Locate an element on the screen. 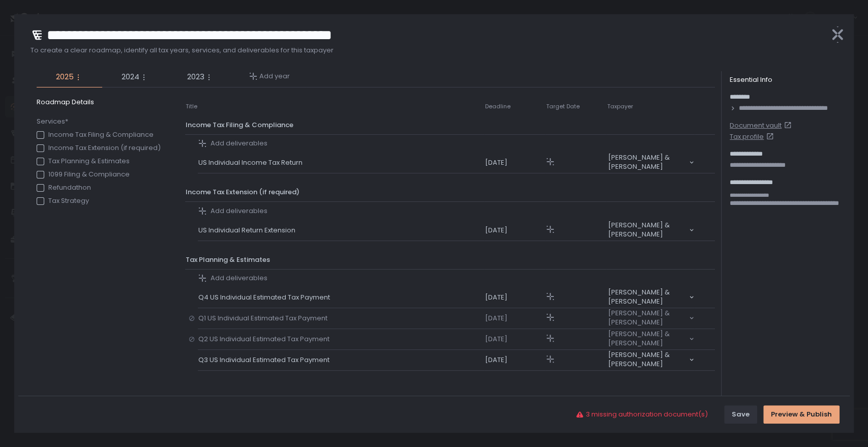 The width and height of the screenshot is (868, 447). a: Document vault is located at coordinates (788, 126).